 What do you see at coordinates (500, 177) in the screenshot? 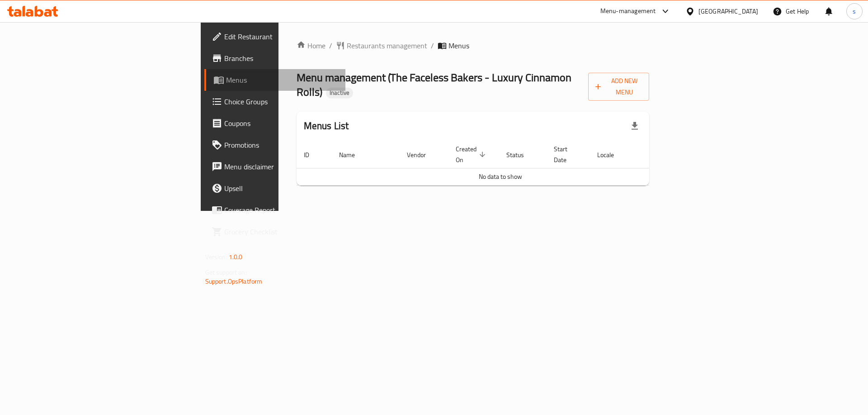
I see `span: No data to show` at bounding box center [500, 177].